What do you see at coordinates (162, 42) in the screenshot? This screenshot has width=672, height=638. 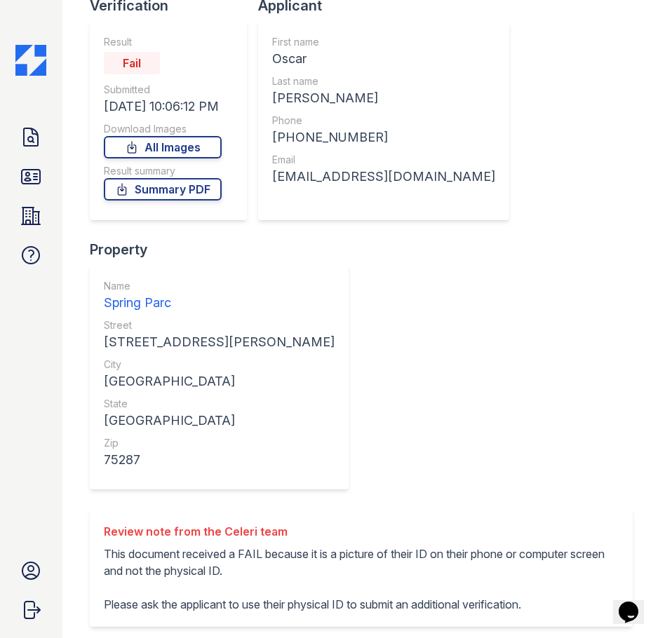 I see `div: Result` at bounding box center [162, 42].